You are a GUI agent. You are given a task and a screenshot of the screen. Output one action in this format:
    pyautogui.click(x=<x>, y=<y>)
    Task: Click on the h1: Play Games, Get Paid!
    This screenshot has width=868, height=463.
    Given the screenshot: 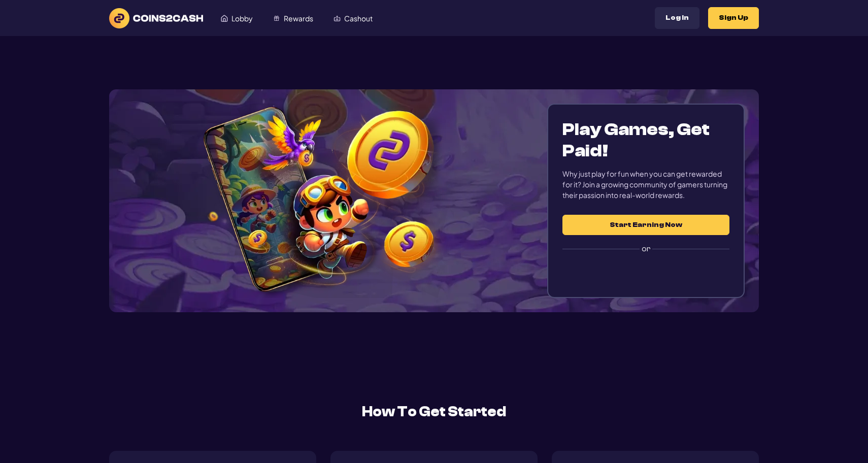 What is the action you would take?
    pyautogui.click(x=646, y=140)
    